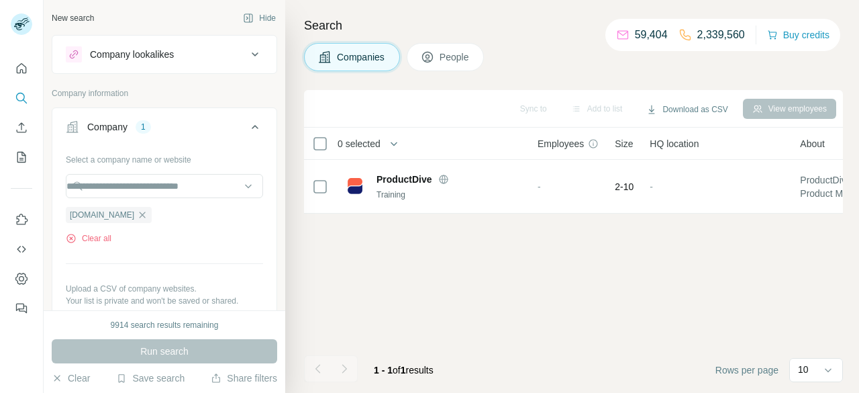 The image size is (859, 393). Describe the element at coordinates (164, 157) in the screenshot. I see `div: Select a company name or website` at that location.